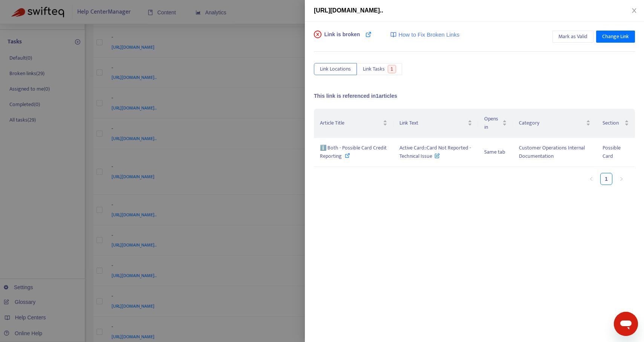  What do you see at coordinates (355, 96) in the screenshot?
I see `span: This link is referenced in 1 articles` at bounding box center [355, 96].